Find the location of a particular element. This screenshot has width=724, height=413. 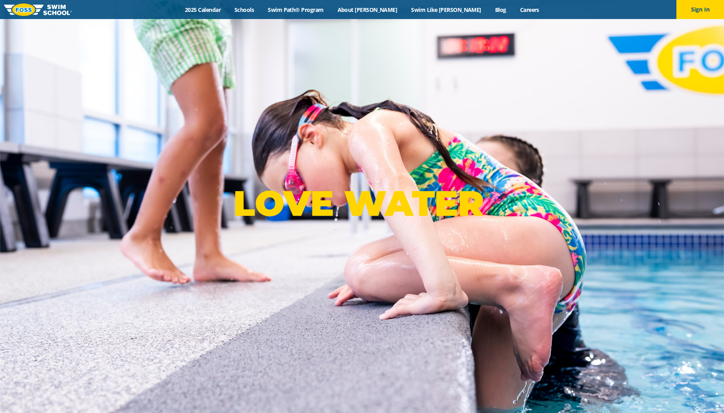

p: LOVE WATER is located at coordinates (361, 203).